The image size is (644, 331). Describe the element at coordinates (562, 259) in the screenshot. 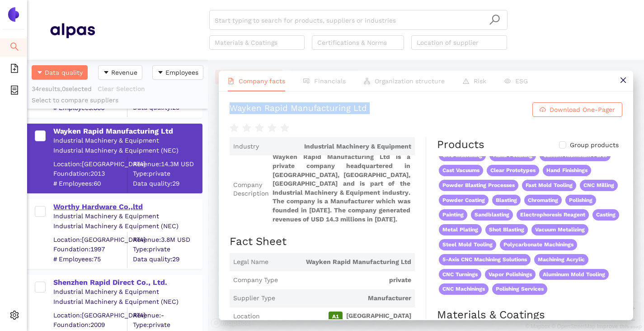

I see `span: Machining Acrylic` at that location.